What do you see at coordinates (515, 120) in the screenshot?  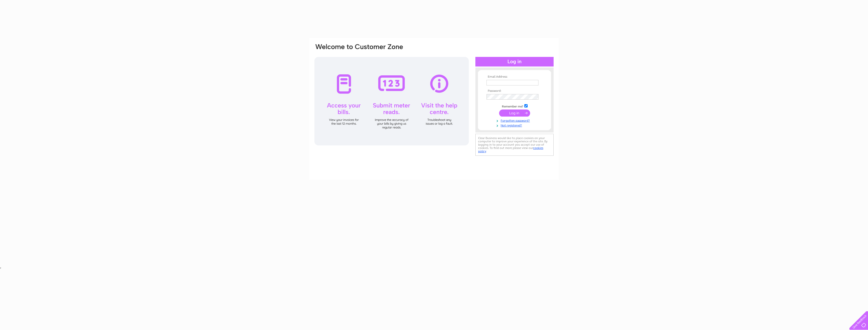 I see `a: Forgotten password?` at bounding box center [515, 120].